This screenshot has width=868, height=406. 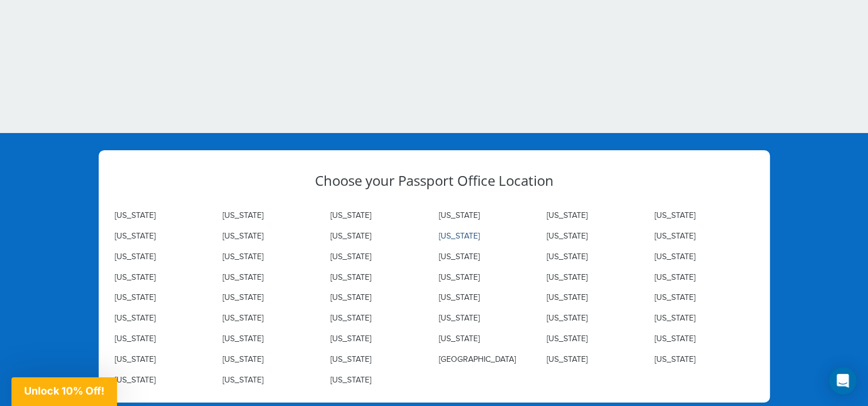 What do you see at coordinates (64, 391) in the screenshot?
I see `div: Unlock 10% Off!` at bounding box center [64, 391].